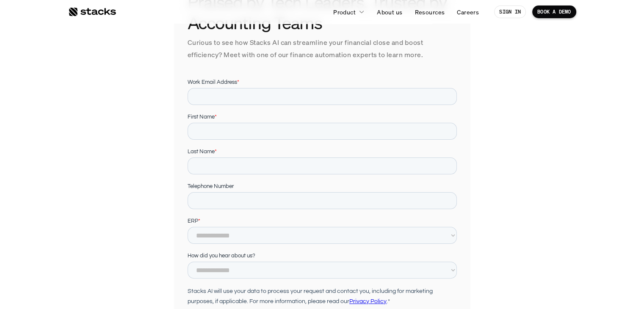 This screenshot has height=309, width=644. What do you see at coordinates (344, 12) in the screenshot?
I see `p: Product` at bounding box center [344, 12].